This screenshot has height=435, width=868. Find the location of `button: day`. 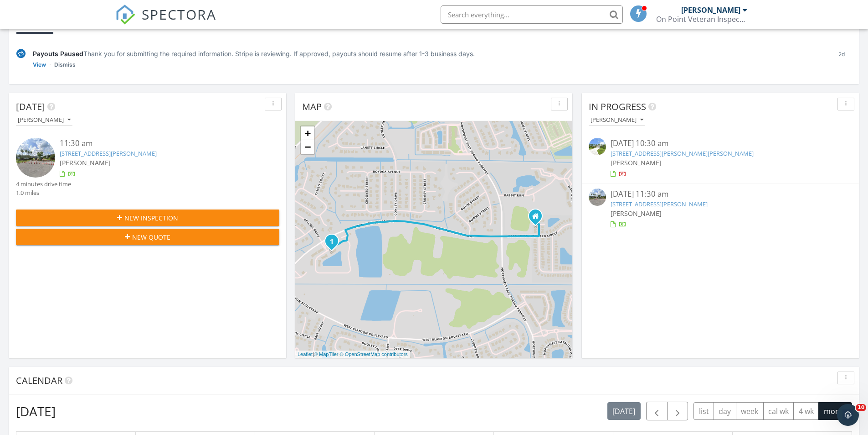

button: day is located at coordinates (725, 411).